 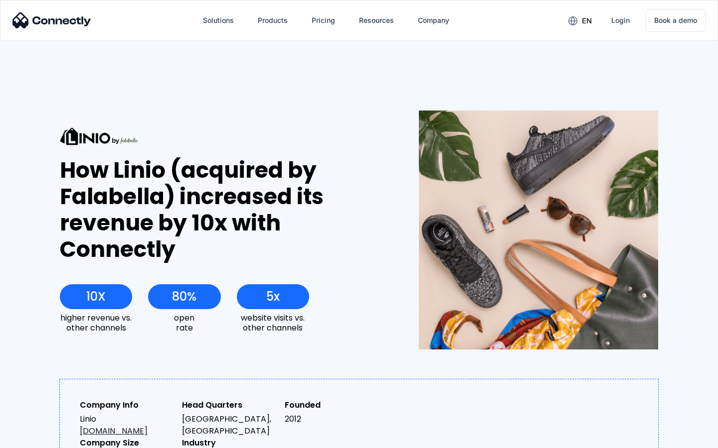 What do you see at coordinates (184, 297) in the screenshot?
I see `div: 80%` at bounding box center [184, 297].